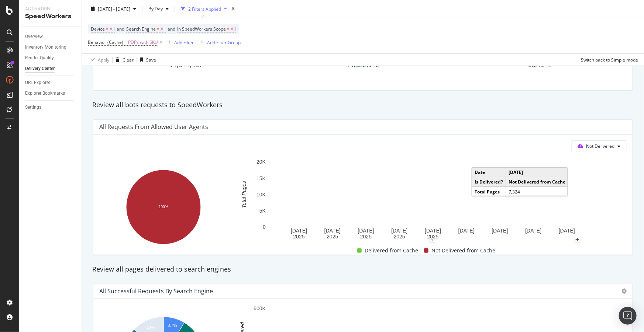  I want to click on div: Add Filter, so click(184, 42).